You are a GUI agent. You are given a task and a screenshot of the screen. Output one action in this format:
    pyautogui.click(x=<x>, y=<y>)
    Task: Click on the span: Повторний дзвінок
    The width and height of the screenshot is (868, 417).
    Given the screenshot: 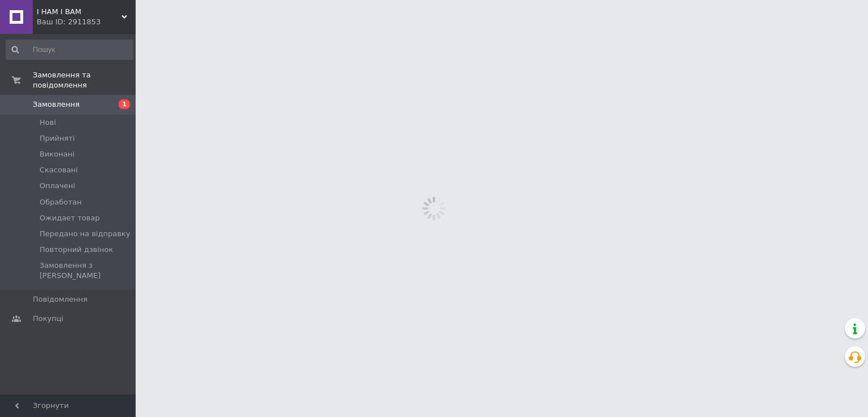 What is the action you would take?
    pyautogui.click(x=76, y=249)
    